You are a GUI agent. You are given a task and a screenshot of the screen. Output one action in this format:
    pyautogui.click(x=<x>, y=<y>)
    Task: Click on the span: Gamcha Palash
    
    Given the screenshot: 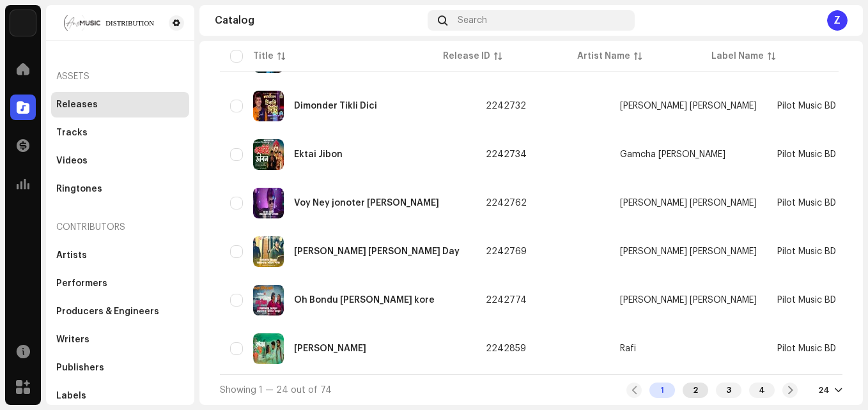 What is the action you would take?
    pyautogui.click(x=688, y=155)
    